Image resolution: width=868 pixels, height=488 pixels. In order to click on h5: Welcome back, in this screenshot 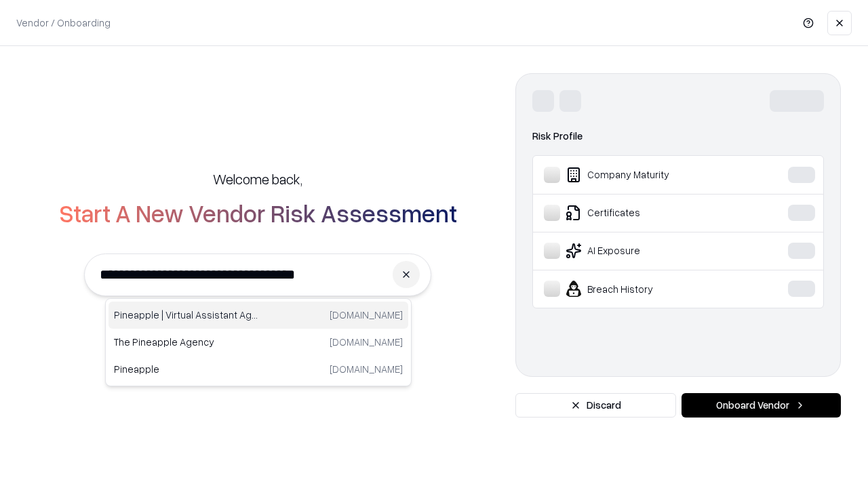, I will do `click(258, 179)`.